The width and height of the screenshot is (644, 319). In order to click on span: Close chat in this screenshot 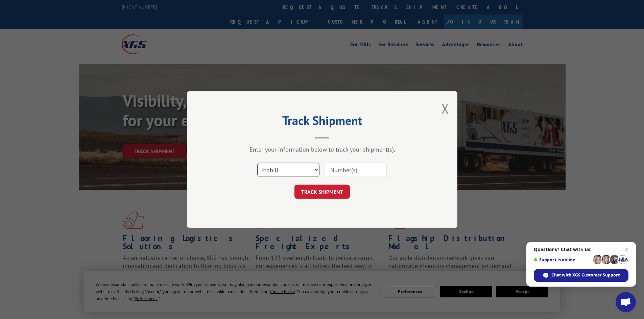, I will do `click(627, 250)`.